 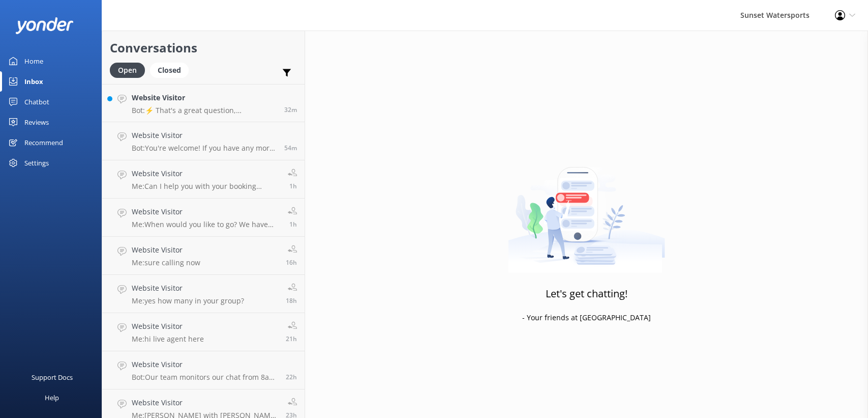 I want to click on span: Sep 27 2025 04:03pm (UTC -05:00) America/Cancun, so click(x=292, y=300).